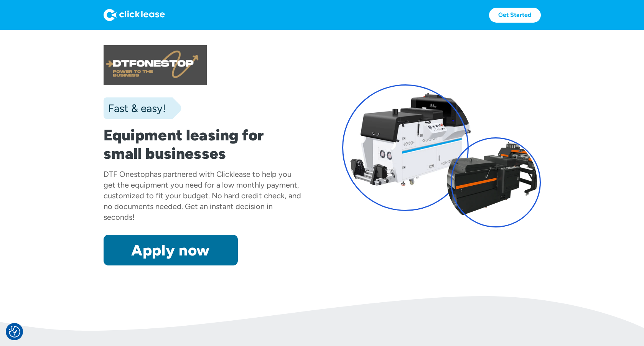  I want to click on a: Apply now, so click(171, 250).